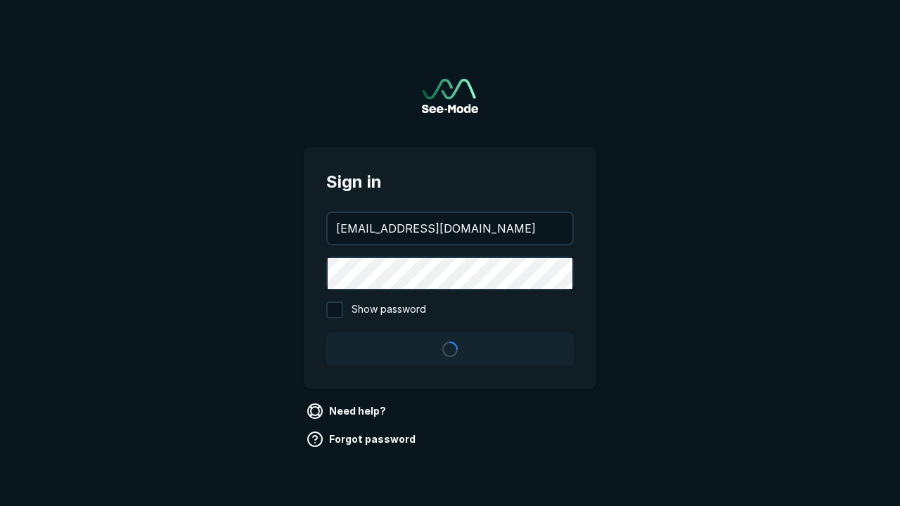 The width and height of the screenshot is (900, 506). Describe the element at coordinates (450, 96) in the screenshot. I see `a: Go to sign in` at that location.